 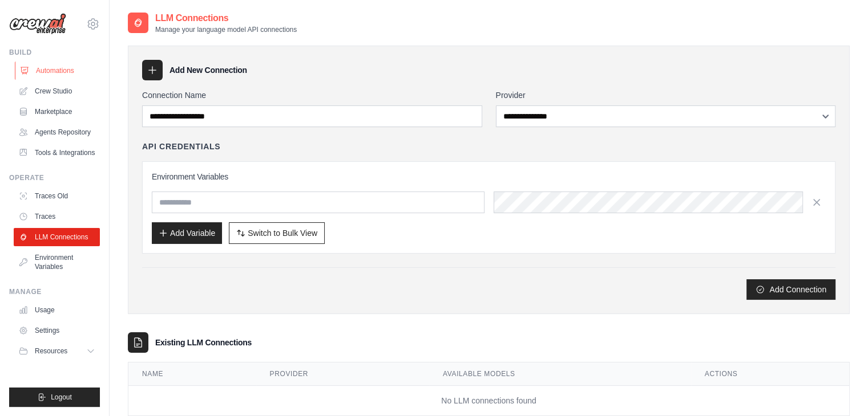 I want to click on img: Logo, so click(x=38, y=24).